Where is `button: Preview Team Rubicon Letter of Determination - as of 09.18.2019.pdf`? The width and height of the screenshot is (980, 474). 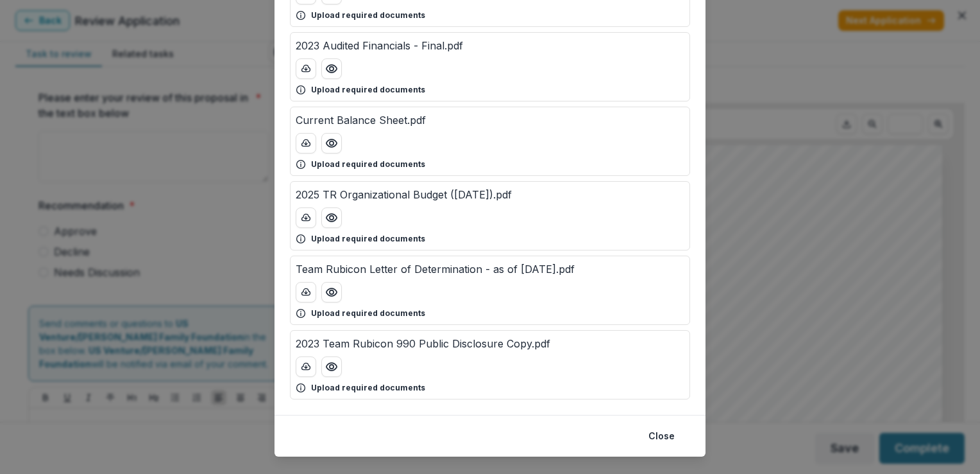
button: Preview Team Rubicon Letter of Determination - as of 09.18.2019.pdf is located at coordinates (331, 292).